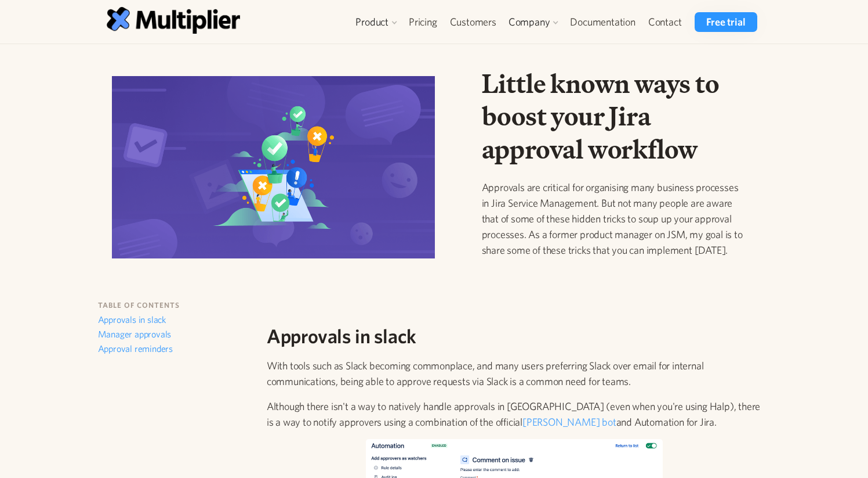 The width and height of the screenshot is (868, 478). I want to click on a: Documentation, so click(603, 22).